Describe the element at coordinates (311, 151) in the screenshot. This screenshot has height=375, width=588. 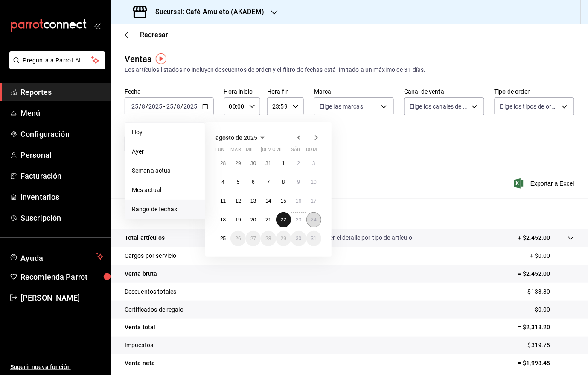
I see `abbr: domingo` at that location.